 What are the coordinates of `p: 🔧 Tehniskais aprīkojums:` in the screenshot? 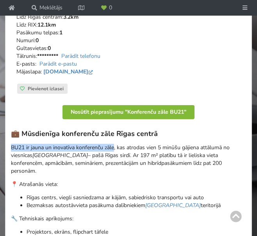 It's located at (128, 219).